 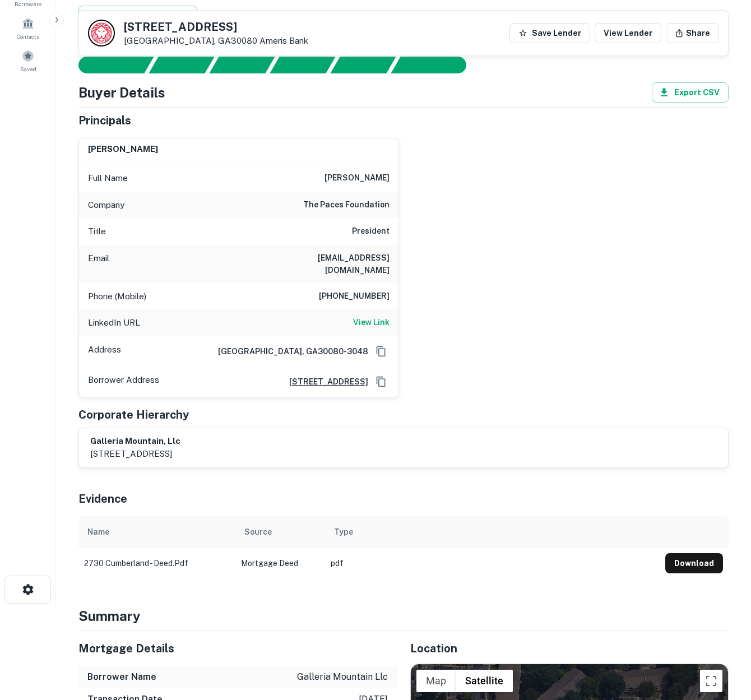 What do you see at coordinates (114, 323) in the screenshot?
I see `p: LinkedIn URL` at bounding box center [114, 323].